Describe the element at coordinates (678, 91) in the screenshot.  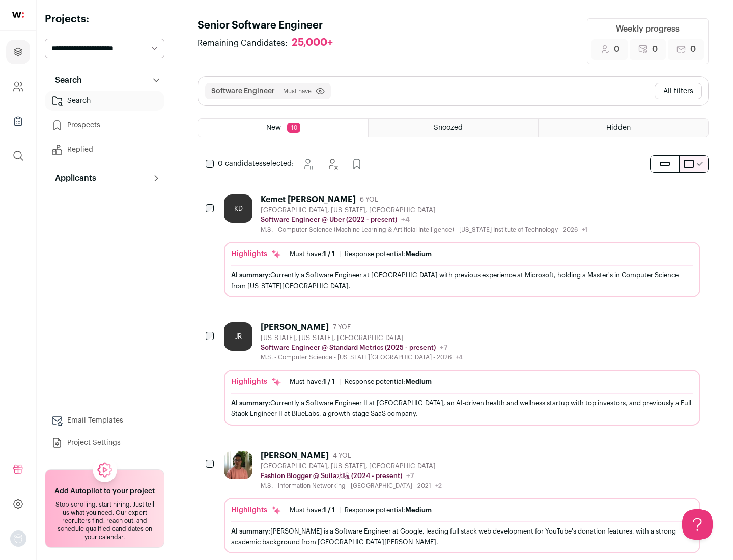
I see `button: All filters` at that location.